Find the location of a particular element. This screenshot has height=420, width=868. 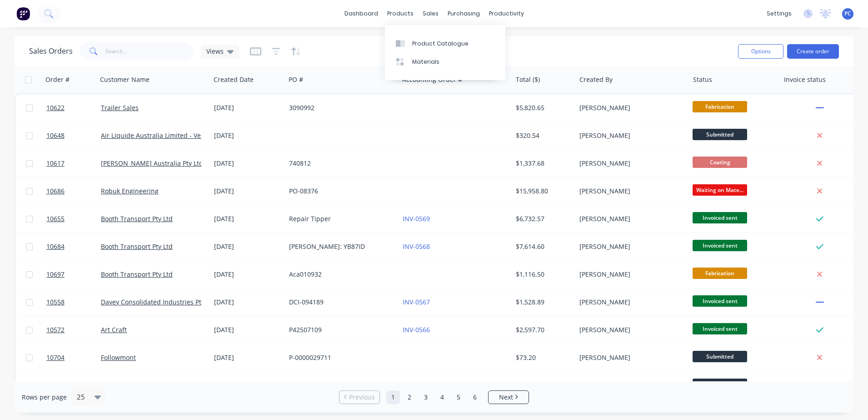

div: $15,958.80 is located at coordinates (542, 191).